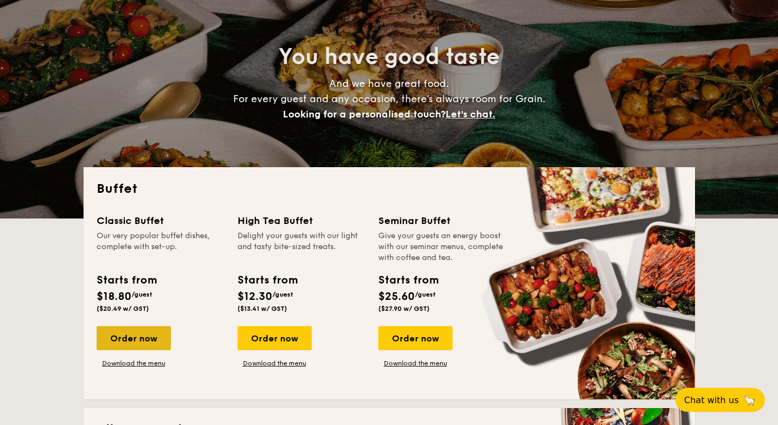  Describe the element at coordinates (389, 57) in the screenshot. I see `span: You have good taste` at that location.